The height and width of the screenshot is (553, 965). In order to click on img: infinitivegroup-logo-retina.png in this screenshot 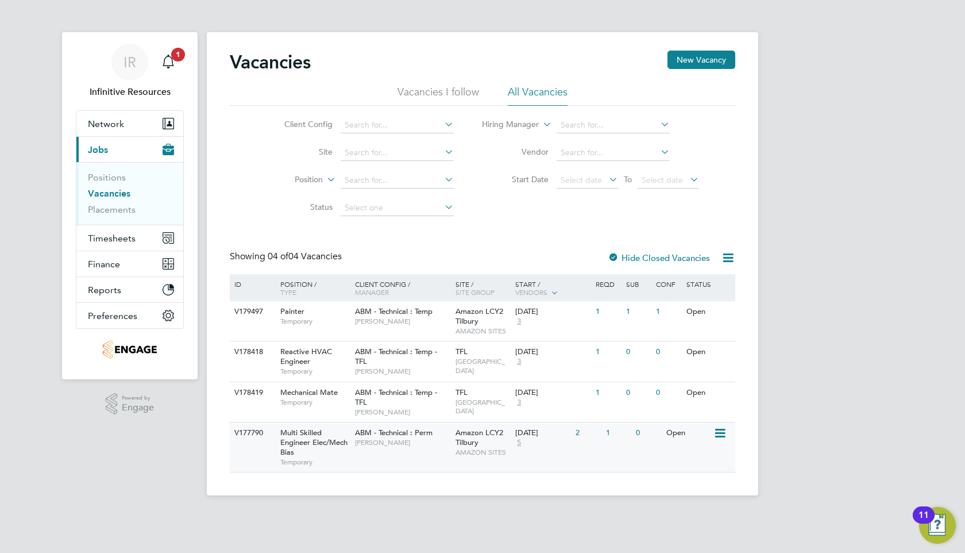, I will do `click(129, 349)`.